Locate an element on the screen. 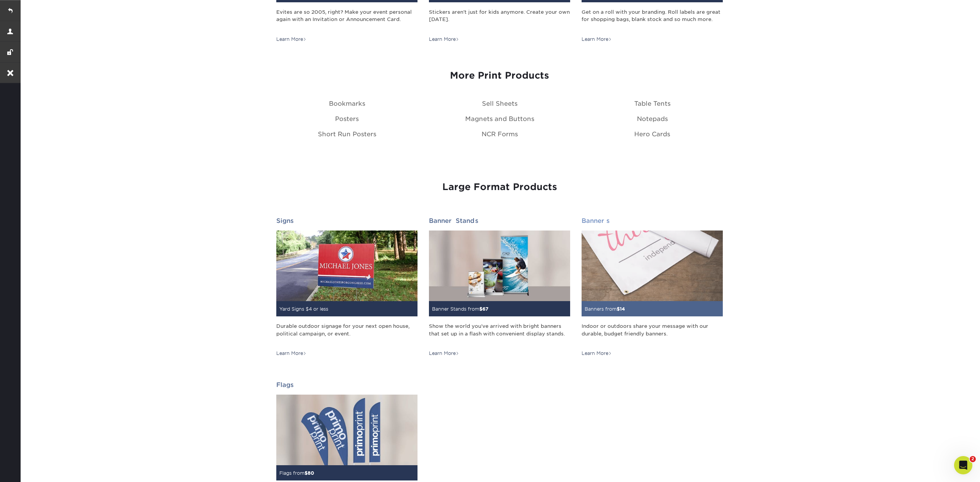 The height and width of the screenshot is (482, 980). span: 80 is located at coordinates (311, 473).